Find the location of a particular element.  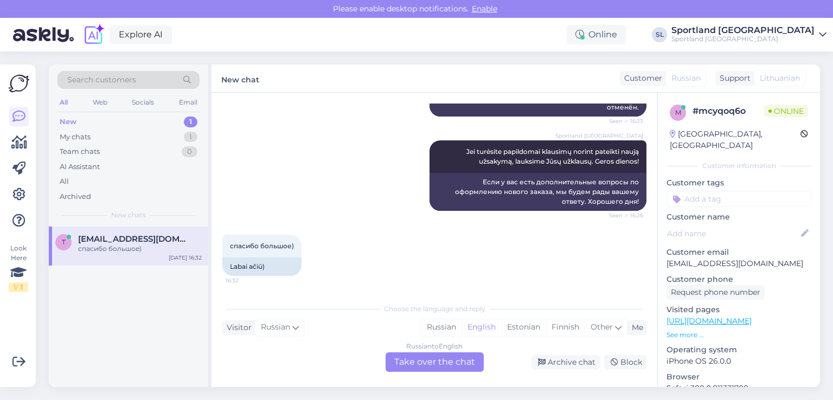

p: Customer email is located at coordinates (738, 252).